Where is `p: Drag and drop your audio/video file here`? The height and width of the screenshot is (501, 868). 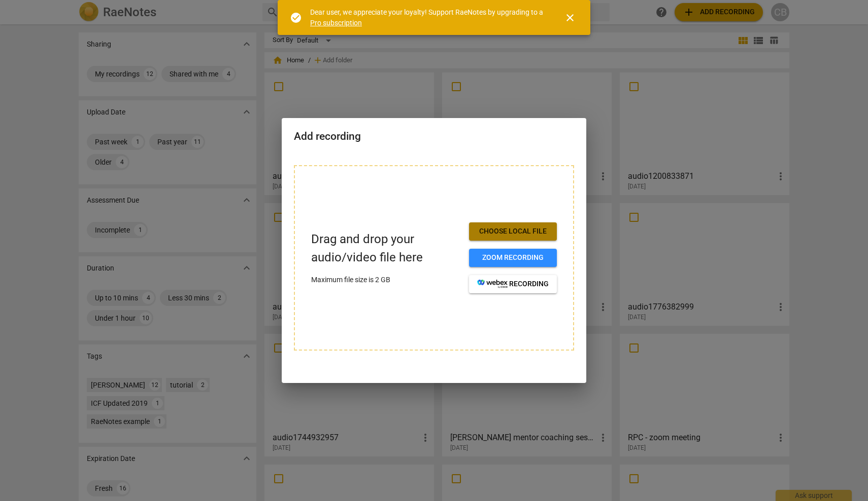 p: Drag and drop your audio/video file here is located at coordinates (386, 249).